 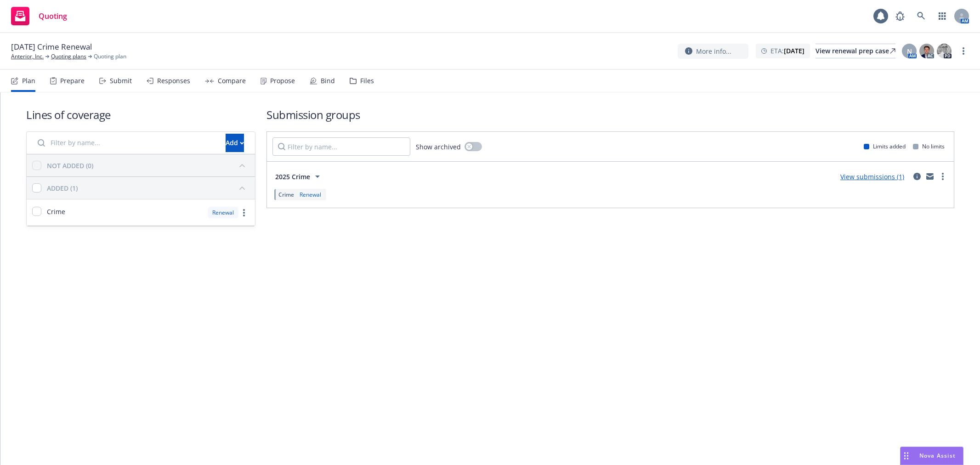 What do you see at coordinates (438, 147) in the screenshot?
I see `span: Show archived` at bounding box center [438, 147].